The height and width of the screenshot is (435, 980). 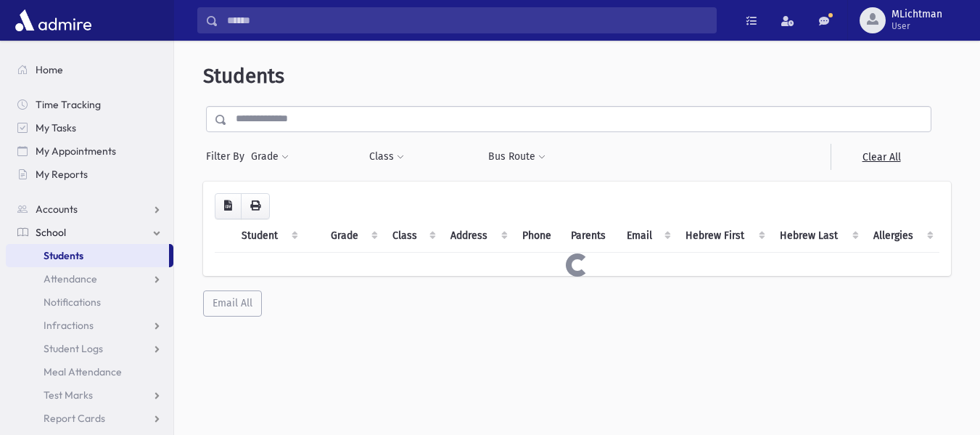 I want to click on span: Home, so click(x=49, y=69).